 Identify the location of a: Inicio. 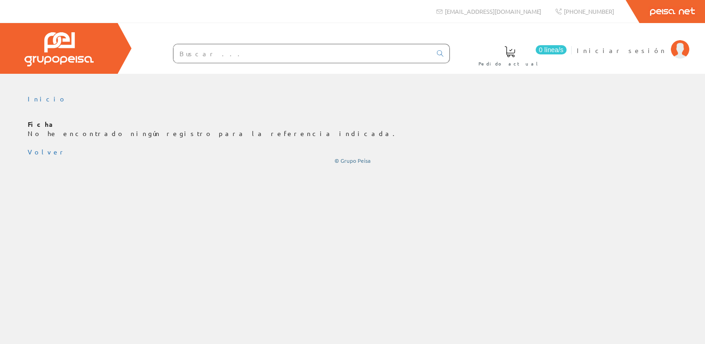
(47, 99).